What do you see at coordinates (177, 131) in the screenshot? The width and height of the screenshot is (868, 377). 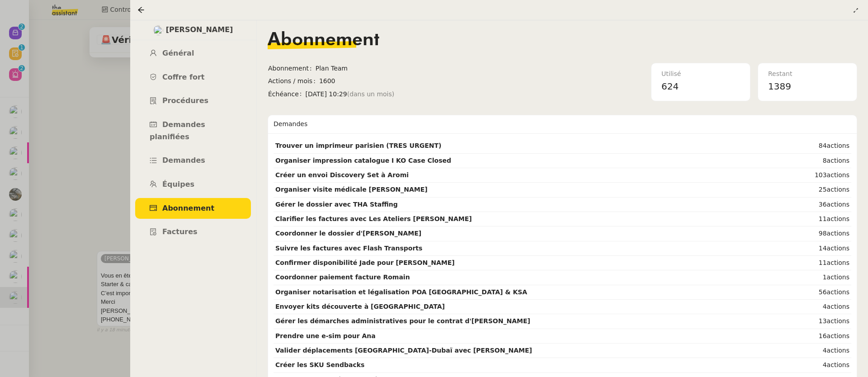 I see `span: Demandes planifiées` at bounding box center [177, 131].